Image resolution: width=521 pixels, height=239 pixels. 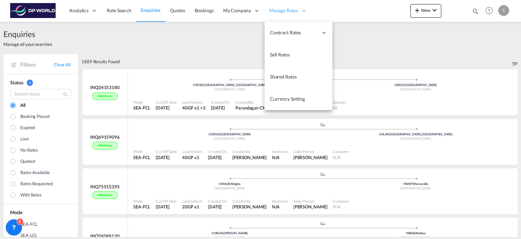 I want to click on div: No rates, so click(x=29, y=150).